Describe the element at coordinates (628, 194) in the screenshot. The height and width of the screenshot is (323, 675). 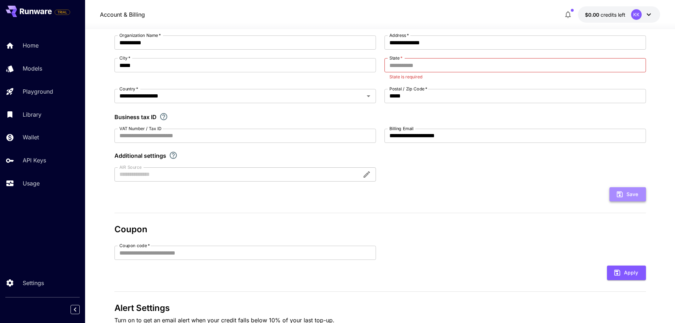
I see `button: Save` at that location.